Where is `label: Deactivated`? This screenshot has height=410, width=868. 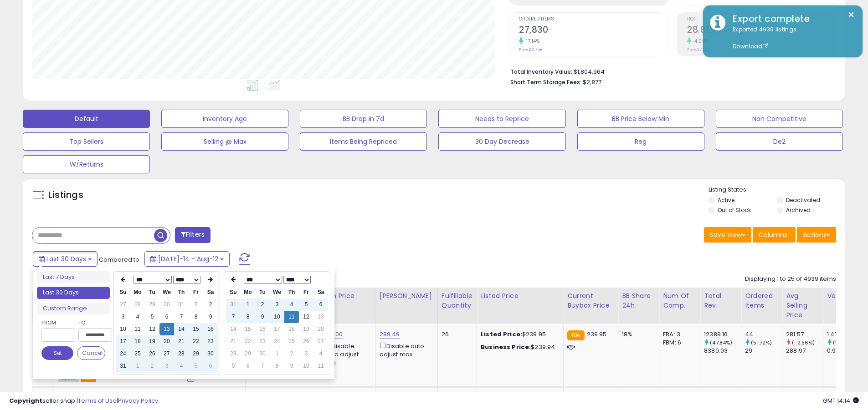 label: Deactivated is located at coordinates (803, 200).